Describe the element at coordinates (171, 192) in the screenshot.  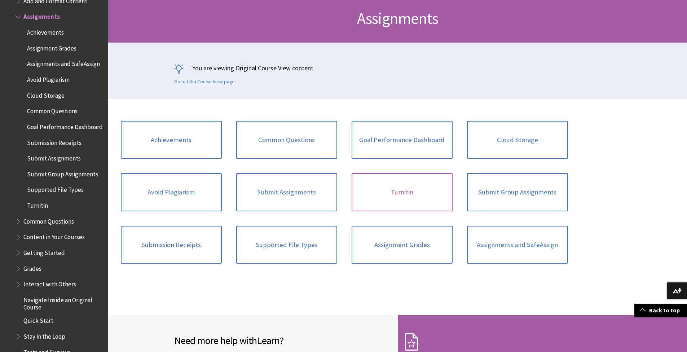
I see `a: Avoid Plagiarism` at that location.